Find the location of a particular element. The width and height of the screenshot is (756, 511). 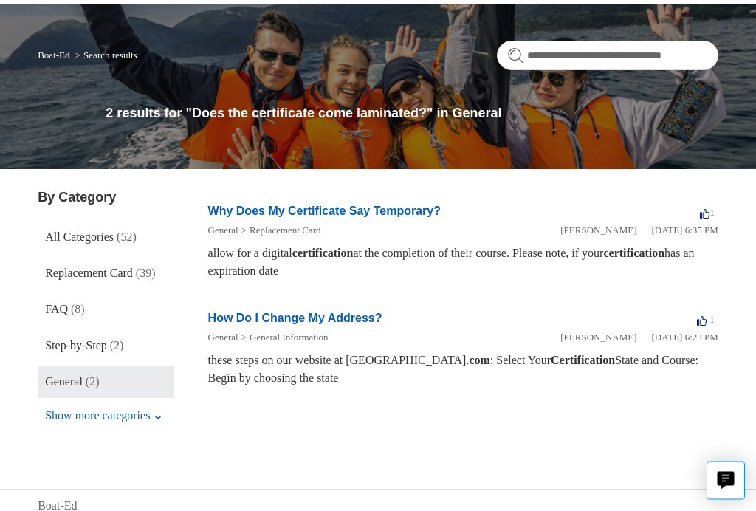

li: General Information is located at coordinates (283, 338).